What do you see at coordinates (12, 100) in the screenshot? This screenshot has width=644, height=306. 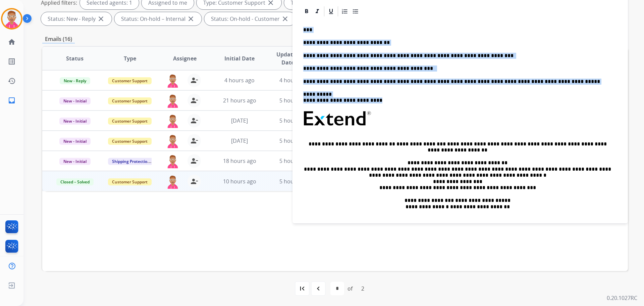 I see `mat-icon: inbox` at bounding box center [12, 100].